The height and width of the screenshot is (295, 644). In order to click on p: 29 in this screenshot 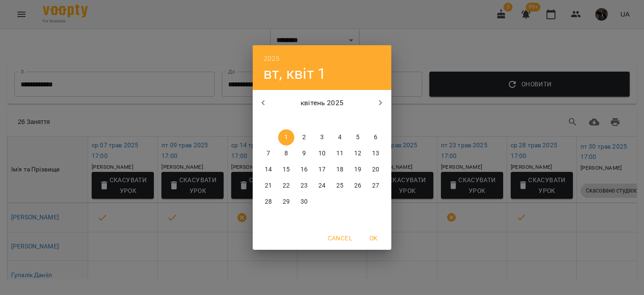, I will do `click(286, 202)`.